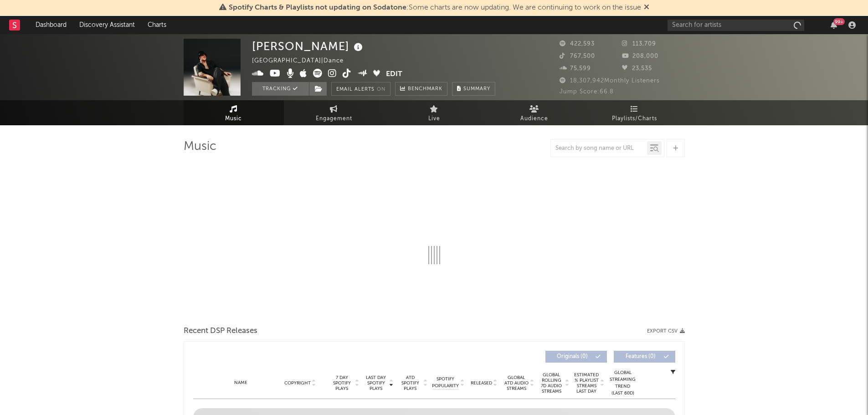 The width and height of the screenshot is (868, 415). What do you see at coordinates (736, 25) in the screenshot?
I see `input: Search for artists` at bounding box center [736, 25].